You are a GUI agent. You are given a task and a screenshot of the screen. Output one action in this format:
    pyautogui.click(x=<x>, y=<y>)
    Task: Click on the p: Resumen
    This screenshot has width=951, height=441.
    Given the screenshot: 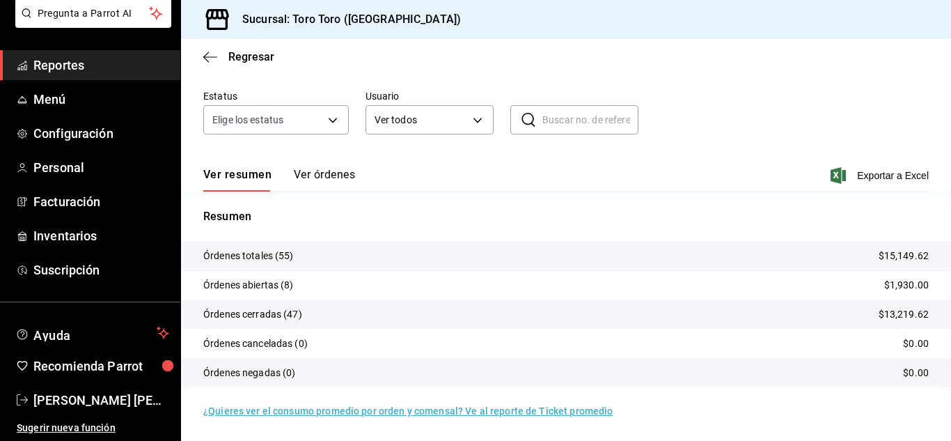 What is the action you would take?
    pyautogui.click(x=566, y=217)
    